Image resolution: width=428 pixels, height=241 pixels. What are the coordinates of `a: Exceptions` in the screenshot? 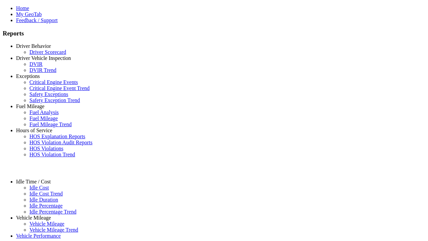 It's located at (28, 76).